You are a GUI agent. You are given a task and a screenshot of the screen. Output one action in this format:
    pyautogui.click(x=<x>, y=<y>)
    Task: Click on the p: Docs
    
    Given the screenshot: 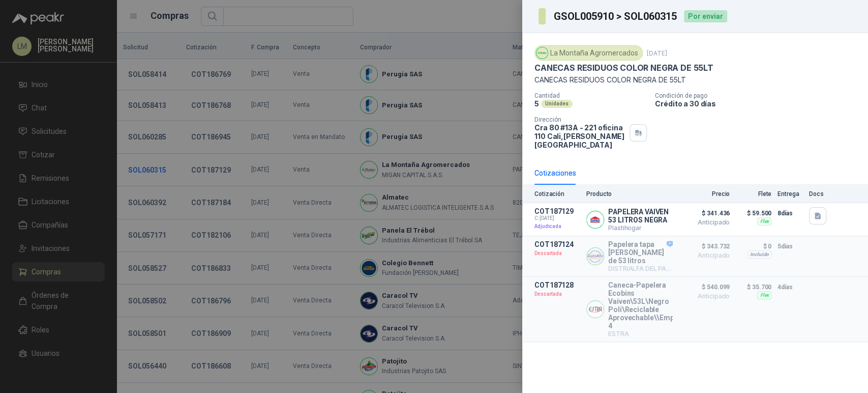 What is the action you would take?
    pyautogui.click(x=820, y=194)
    